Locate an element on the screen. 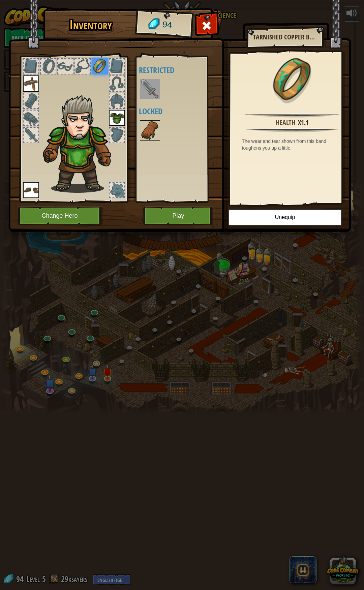 The width and height of the screenshot is (364, 590). div: x1.1 is located at coordinates (303, 122).